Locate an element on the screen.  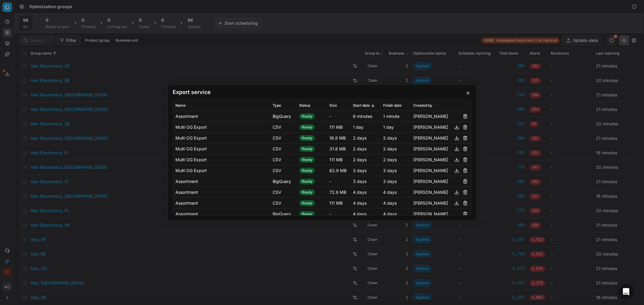
span: 6 minutes is located at coordinates (362, 116).